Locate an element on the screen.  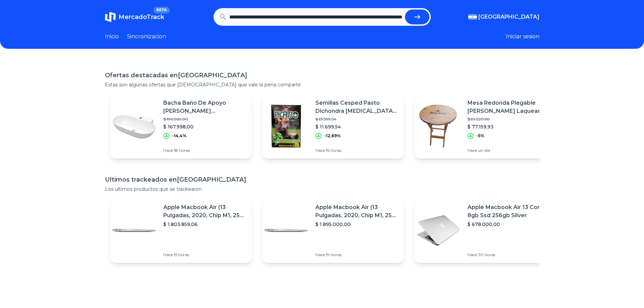
p: $ 1.895.000,00 is located at coordinates (357, 224).